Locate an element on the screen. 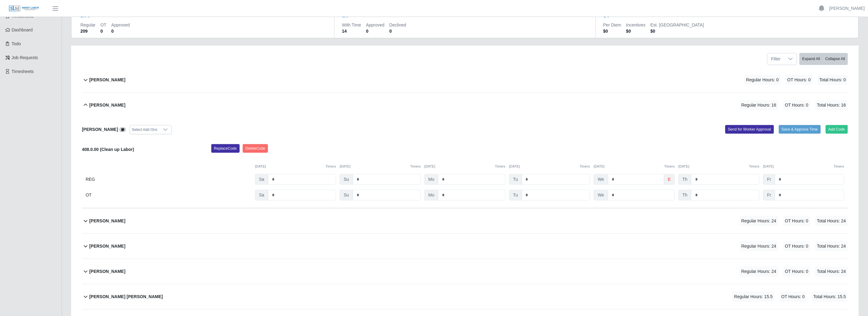 The width and height of the screenshot is (868, 316). button: ReplaceCode is located at coordinates (225, 148).